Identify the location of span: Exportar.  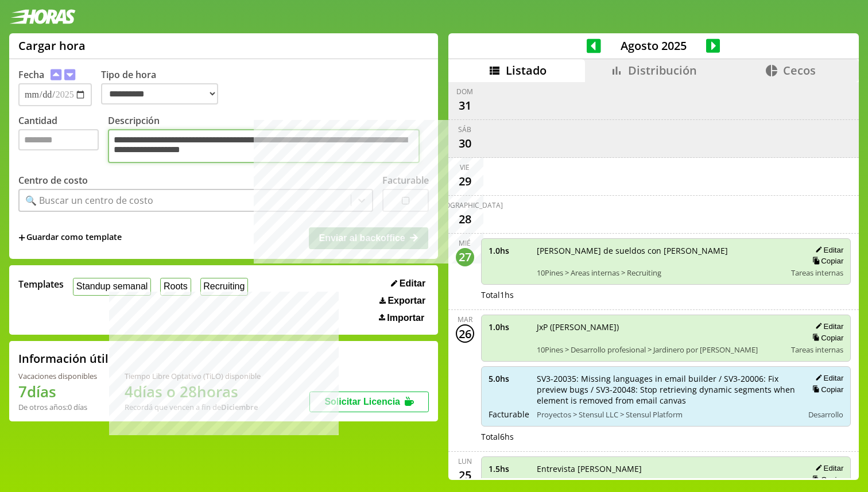
(406, 301).